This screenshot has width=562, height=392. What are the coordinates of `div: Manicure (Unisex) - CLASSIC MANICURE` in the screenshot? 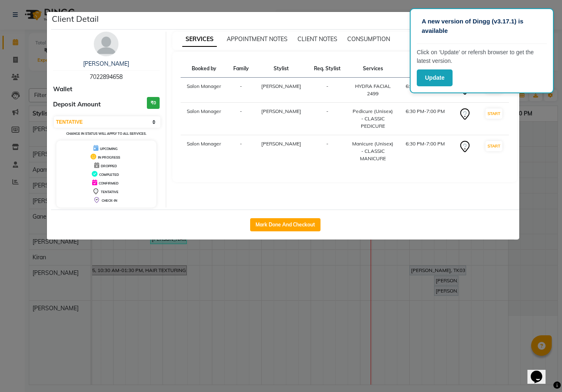 It's located at (373, 152).